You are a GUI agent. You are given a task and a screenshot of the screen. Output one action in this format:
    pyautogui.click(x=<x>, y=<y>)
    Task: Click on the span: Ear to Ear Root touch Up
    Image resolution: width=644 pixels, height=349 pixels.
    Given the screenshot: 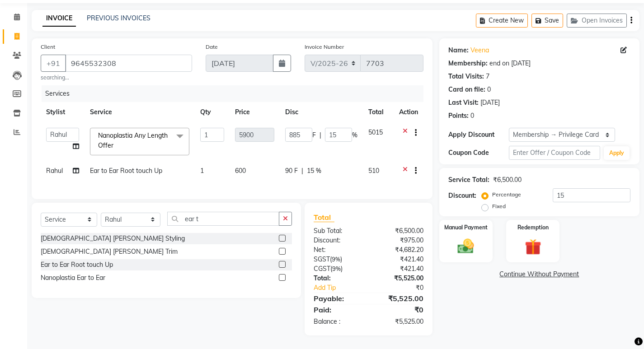 What is the action you would take?
    pyautogui.click(x=126, y=171)
    